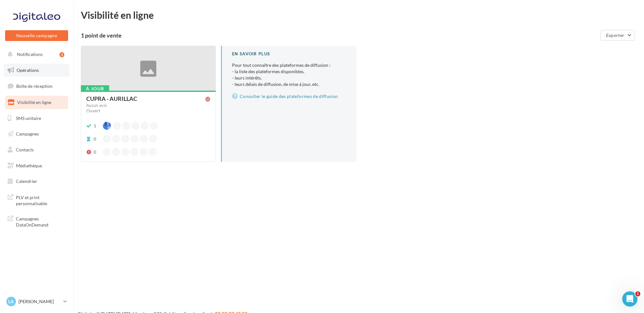 The image size is (644, 313). What do you see at coordinates (288, 72) in the screenshot?
I see `li: - la liste des plateformes disponibles,` at bounding box center [288, 72].